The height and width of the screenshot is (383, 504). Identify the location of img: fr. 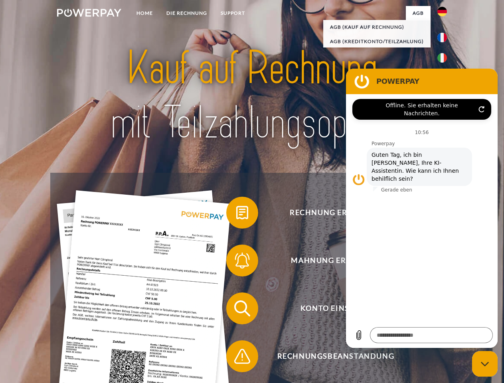
(442, 37).